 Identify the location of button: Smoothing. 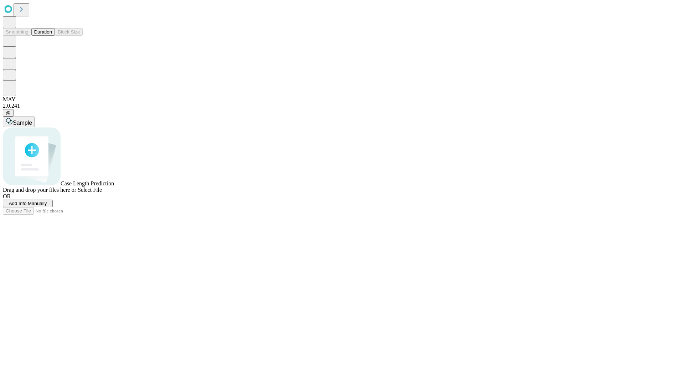
(17, 32).